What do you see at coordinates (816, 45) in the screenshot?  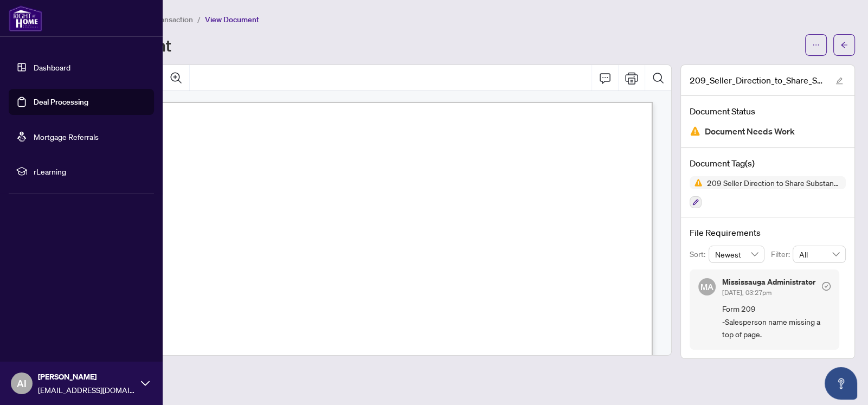 I see `span: ellipsis` at bounding box center [816, 45].